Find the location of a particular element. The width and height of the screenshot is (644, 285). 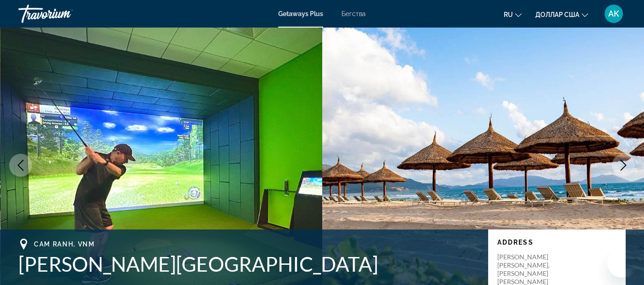

font: ru is located at coordinates (508, 14).